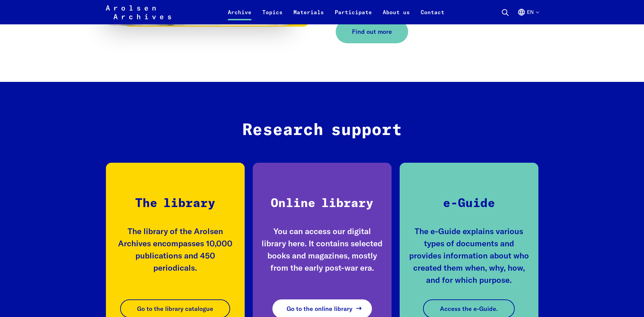 The width and height of the screenshot is (644, 317). I want to click on a: Materials, so click(309, 16).